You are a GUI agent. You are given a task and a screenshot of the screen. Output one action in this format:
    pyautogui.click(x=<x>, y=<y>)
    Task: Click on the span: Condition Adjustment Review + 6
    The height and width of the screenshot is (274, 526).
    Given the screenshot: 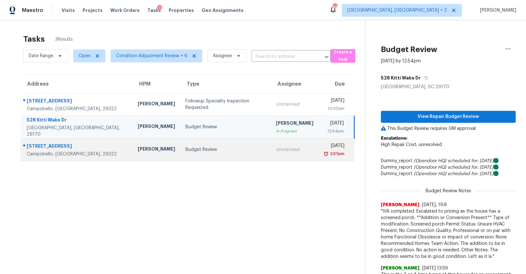 What is the action you would take?
    pyautogui.click(x=152, y=56)
    